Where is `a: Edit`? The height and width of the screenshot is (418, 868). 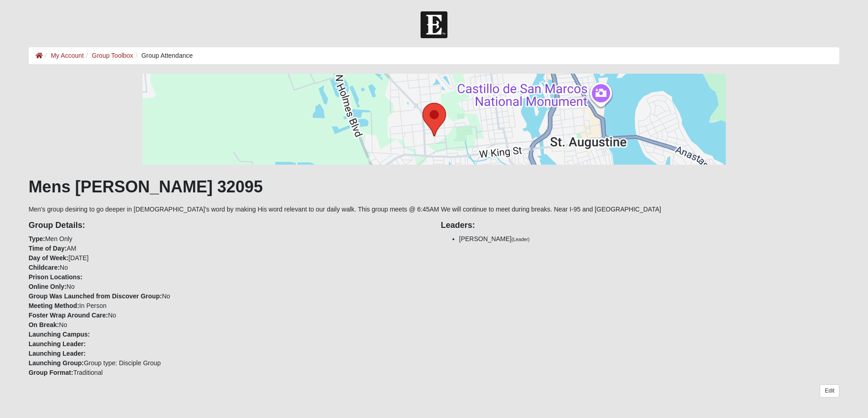 a: Edit is located at coordinates (829, 391).